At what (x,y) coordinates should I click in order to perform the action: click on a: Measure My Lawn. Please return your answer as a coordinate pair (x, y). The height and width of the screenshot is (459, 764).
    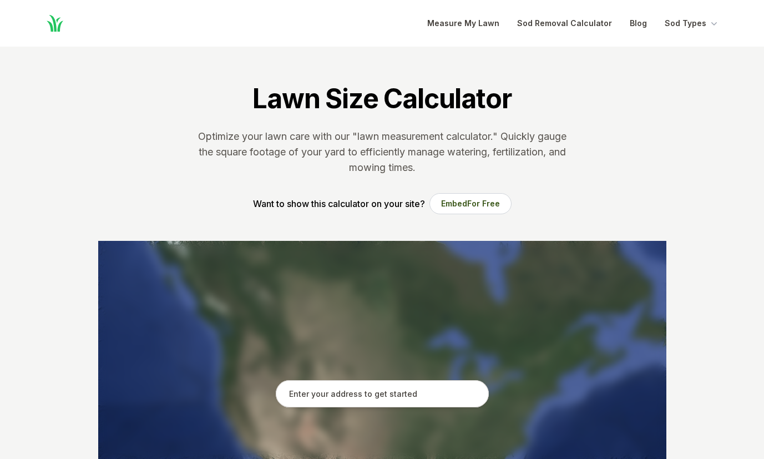
    Looking at the image, I should click on (464, 23).